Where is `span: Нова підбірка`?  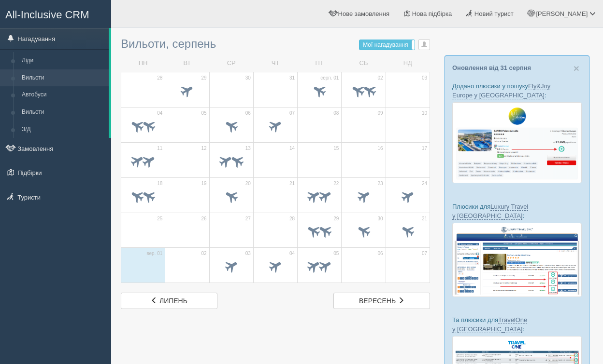
span: Нова підбірка is located at coordinates (432, 14).